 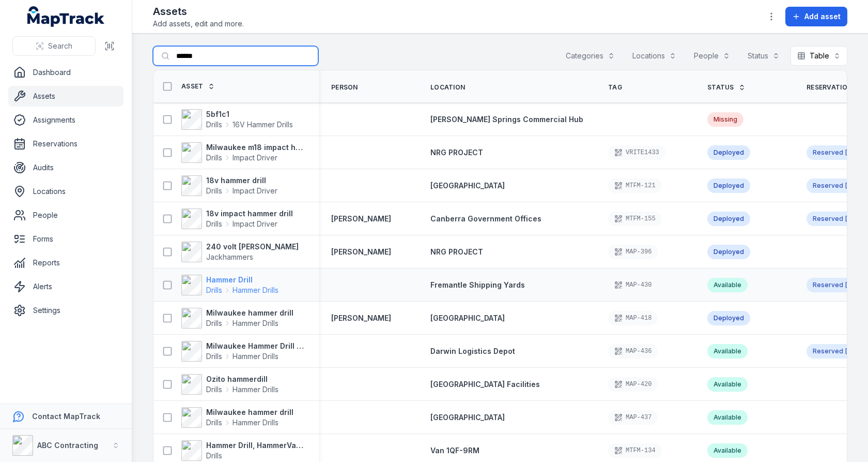 I want to click on a: People, so click(x=65, y=215).